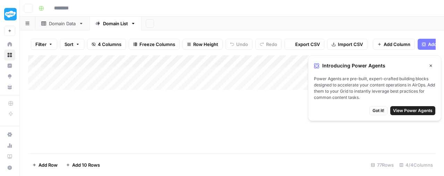  Describe the element at coordinates (45, 165) in the screenshot. I see `button: Add Row` at that location.